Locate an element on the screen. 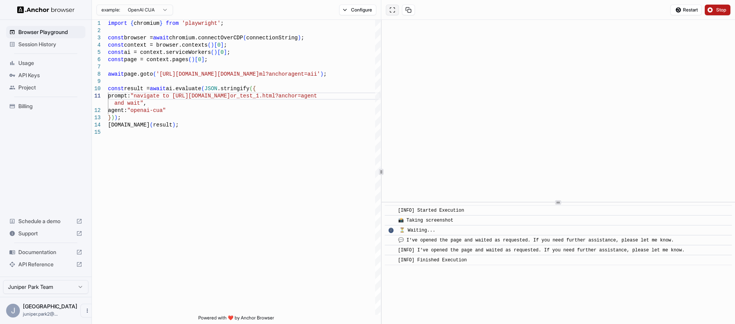  span: 'playwright' is located at coordinates (201, 23).